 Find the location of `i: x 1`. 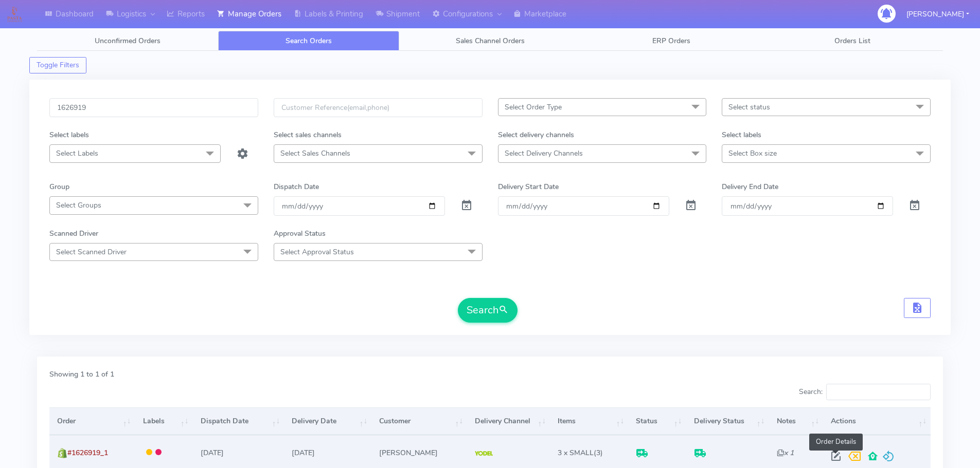

i: x 1 is located at coordinates (786, 453).